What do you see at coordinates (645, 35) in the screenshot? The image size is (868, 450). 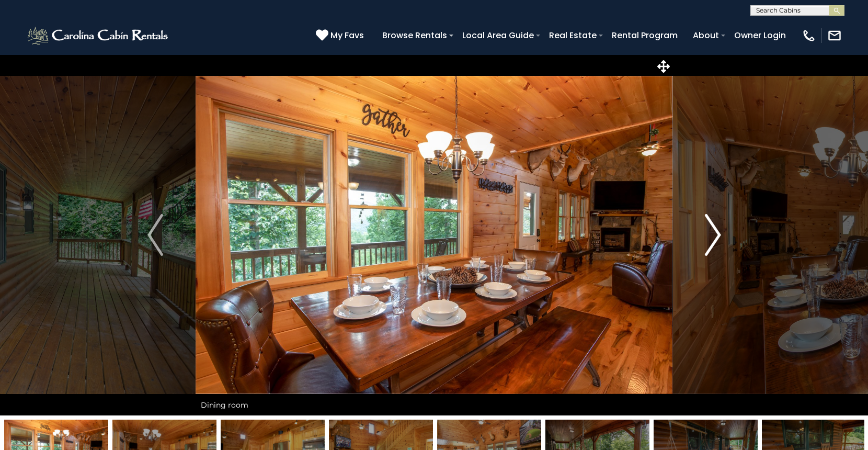 I see `a: Rental Program` at bounding box center [645, 35].